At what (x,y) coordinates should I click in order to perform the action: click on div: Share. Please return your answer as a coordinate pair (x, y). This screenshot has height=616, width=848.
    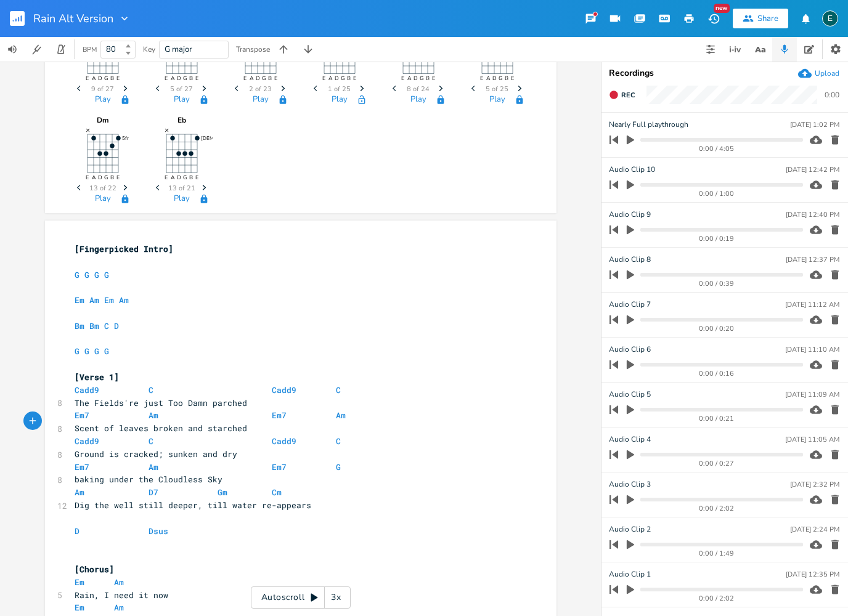
    Looking at the image, I should click on (768, 19).